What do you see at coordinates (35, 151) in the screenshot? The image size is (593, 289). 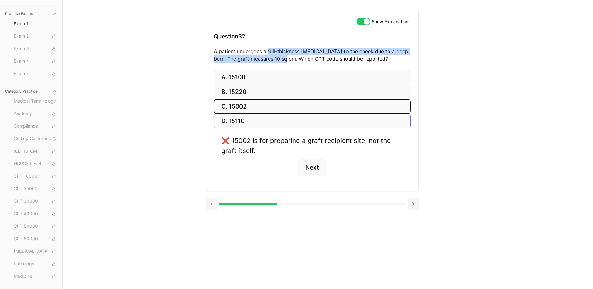 I see `span: ICD-10-CM` at bounding box center [35, 151].